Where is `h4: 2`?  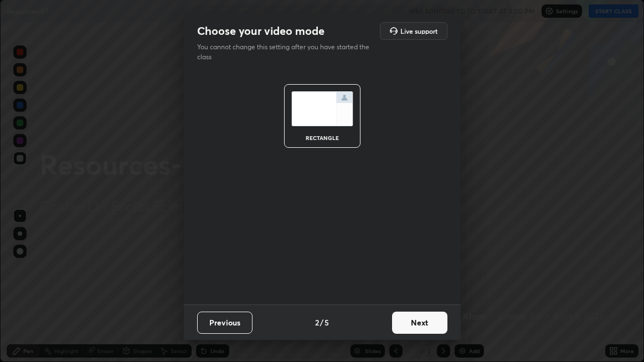 h4: 2 is located at coordinates (317, 322).